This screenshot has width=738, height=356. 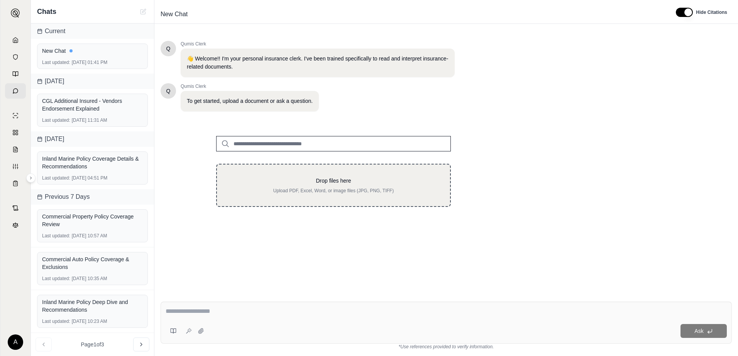 What do you see at coordinates (15, 343) in the screenshot?
I see `div: A` at bounding box center [15, 343].